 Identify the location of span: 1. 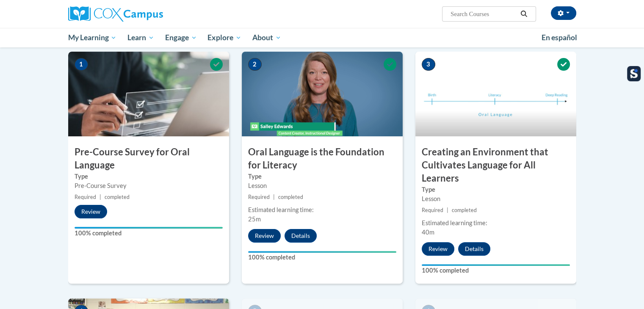
(81, 64).